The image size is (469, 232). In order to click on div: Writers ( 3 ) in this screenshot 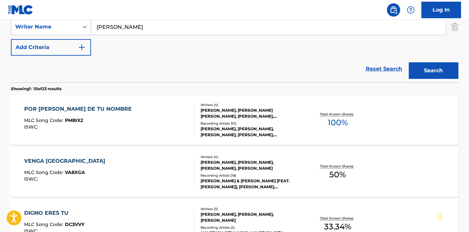, I will do `click(251, 209)`.